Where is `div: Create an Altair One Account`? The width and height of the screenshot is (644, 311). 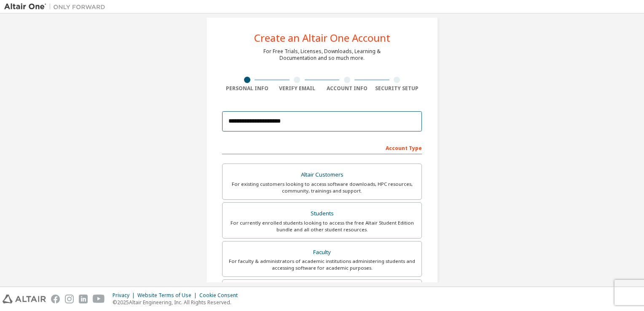
div: Create an Altair One Account is located at coordinates (322, 38).